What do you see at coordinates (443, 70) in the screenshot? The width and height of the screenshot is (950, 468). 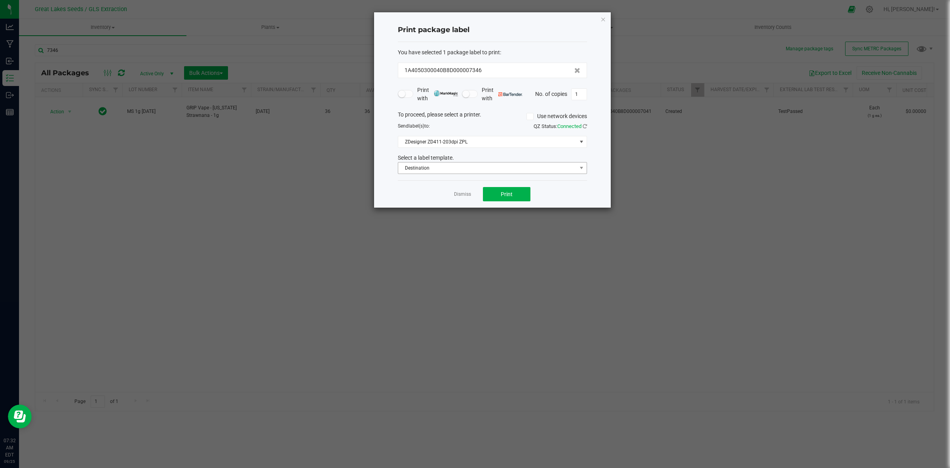 I see `span: 1A4050300040B8D000007346` at bounding box center [443, 70].